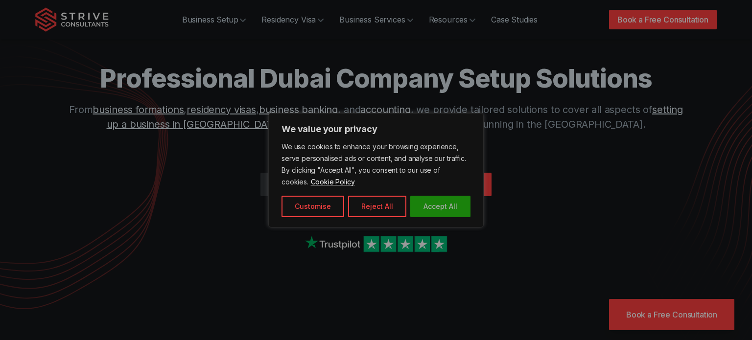 This screenshot has height=340, width=752. Describe the element at coordinates (377, 207) in the screenshot. I see `button: Reject All` at that location.